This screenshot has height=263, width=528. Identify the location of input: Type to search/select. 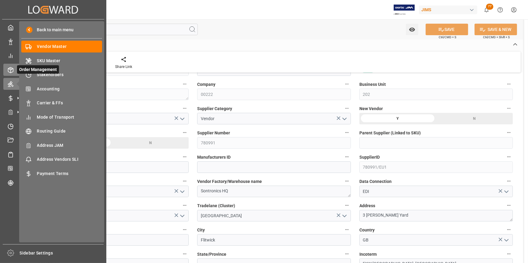
(436, 240).